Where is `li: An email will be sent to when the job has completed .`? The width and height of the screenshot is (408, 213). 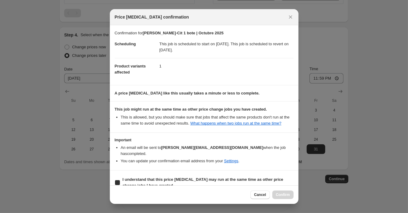 li: An email will be sent to when the job has completed . is located at coordinates (207, 151).